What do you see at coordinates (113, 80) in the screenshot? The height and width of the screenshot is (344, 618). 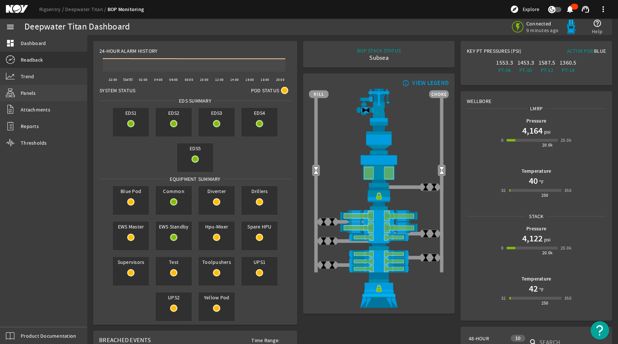 I see `text: 22:00` at bounding box center [113, 80].